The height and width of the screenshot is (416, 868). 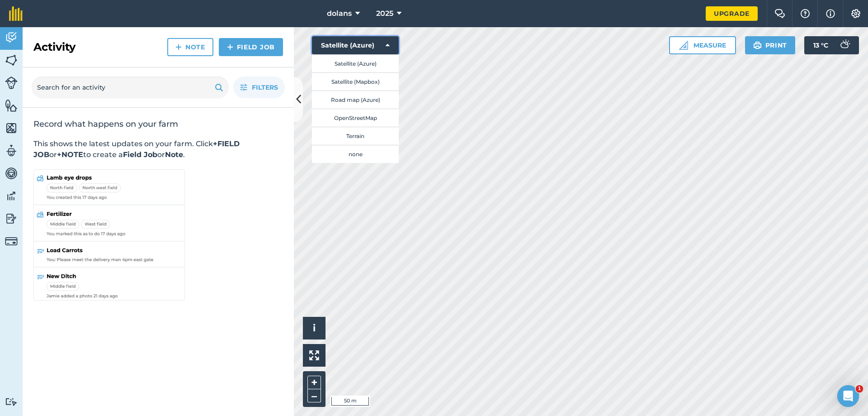 What do you see at coordinates (780, 14) in the screenshot?
I see `img: Two speech bubbles overlapping with the left bubble in the forefront` at bounding box center [780, 14].